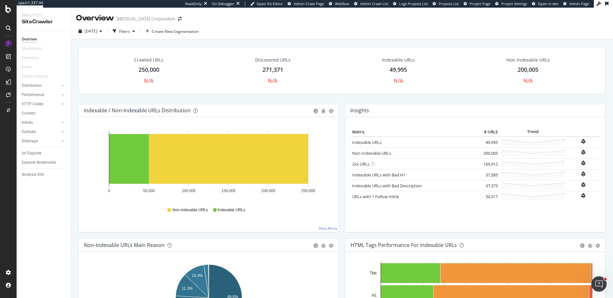  I want to click on a: 2xx URLs, so click(361, 164).